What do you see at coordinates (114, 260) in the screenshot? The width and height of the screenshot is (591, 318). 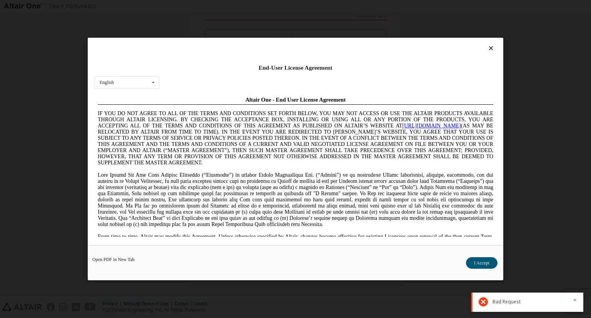 I see `a: Open PDF in New Tab` at bounding box center [114, 260].